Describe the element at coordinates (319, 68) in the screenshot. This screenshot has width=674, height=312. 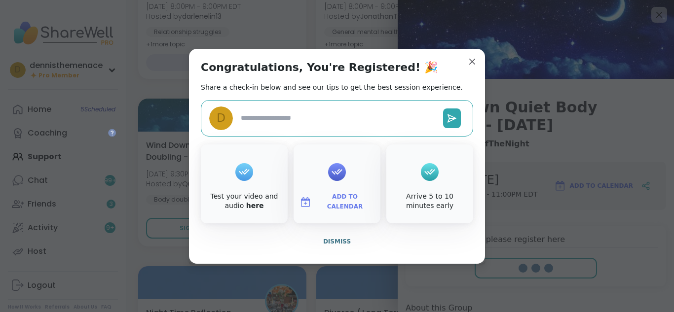
I see `h1: Congratulations, You're Registered! 🎉` at that location.